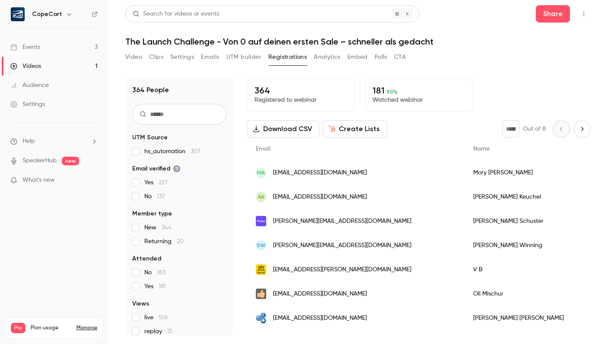 The image size is (608, 344). Describe the element at coordinates (163, 182) in the screenshot. I see `span: 227` at that location.